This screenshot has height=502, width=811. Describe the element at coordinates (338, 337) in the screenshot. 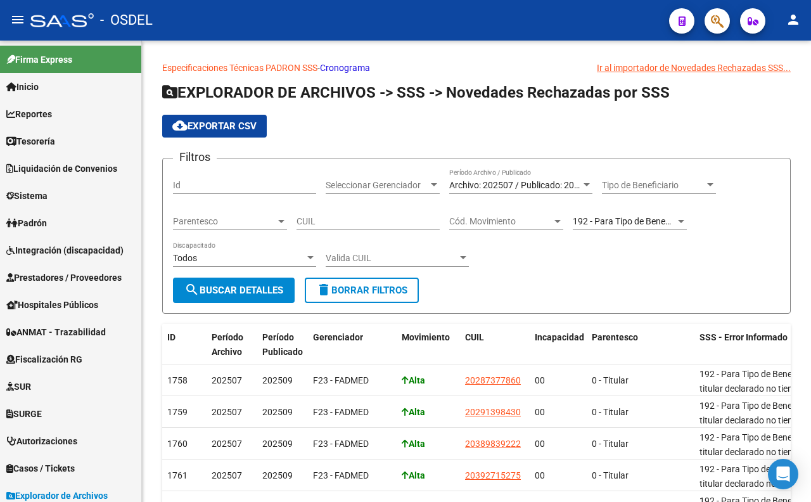

I see `span: Gerenciador` at that location.